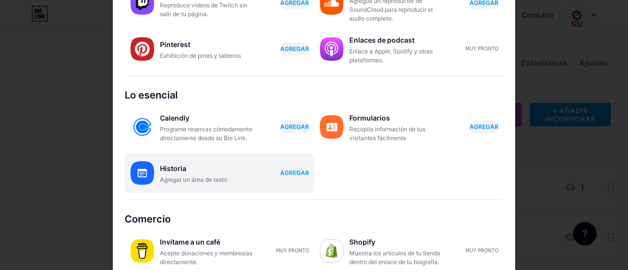  What do you see at coordinates (193, 180) in the screenshot?
I see `font: Agregar un área de texto` at bounding box center [193, 180].